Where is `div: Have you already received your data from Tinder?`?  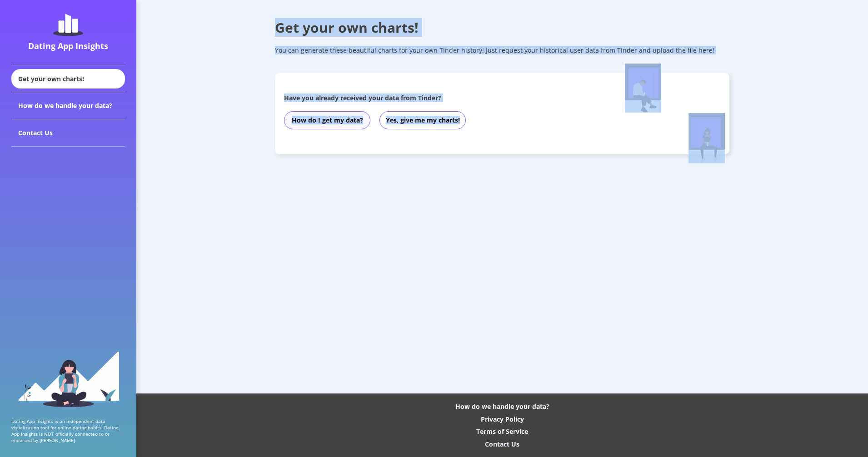 div: Have you already received your data from Tinder? is located at coordinates (436, 98).